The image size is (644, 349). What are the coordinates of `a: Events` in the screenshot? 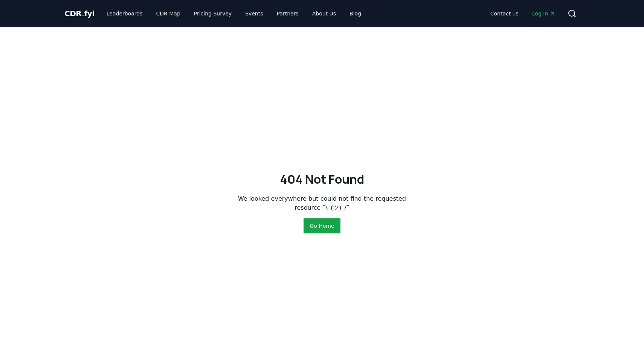 It's located at (254, 13).